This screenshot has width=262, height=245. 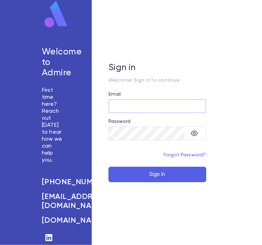 What do you see at coordinates (185, 155) in the screenshot?
I see `a: Forgot Password?` at bounding box center [185, 155].